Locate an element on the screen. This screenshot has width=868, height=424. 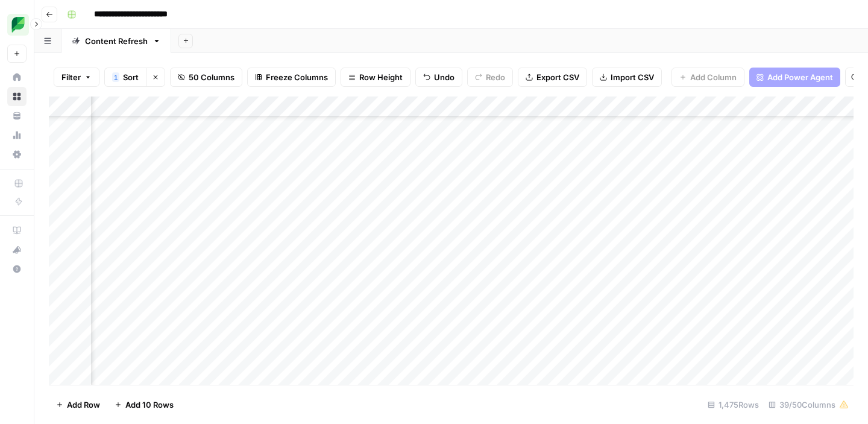
a: AirOps Academy is located at coordinates (17, 230).